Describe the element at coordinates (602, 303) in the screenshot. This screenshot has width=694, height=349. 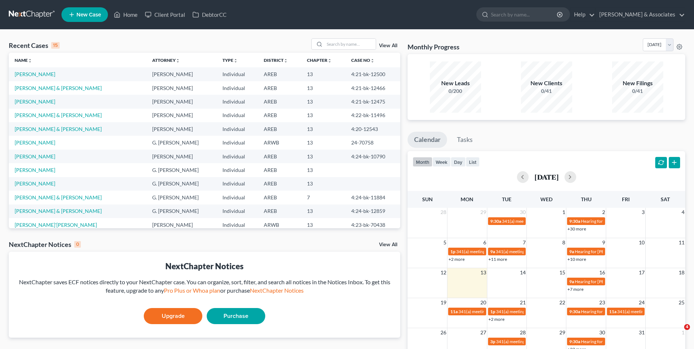
I see `span: 23` at that location.